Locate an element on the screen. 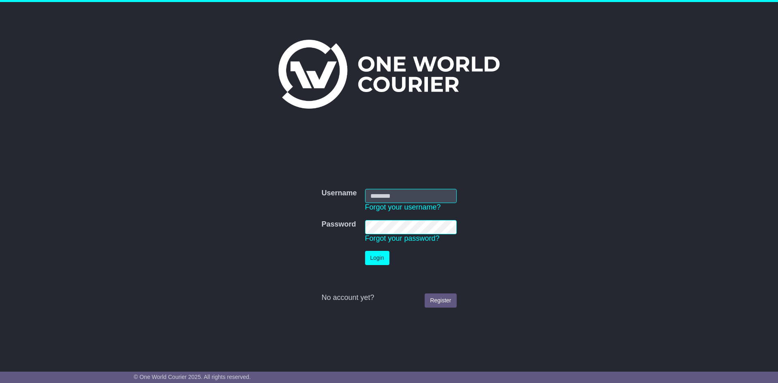 Image resolution: width=778 pixels, height=383 pixels. label: Password is located at coordinates (338, 224).